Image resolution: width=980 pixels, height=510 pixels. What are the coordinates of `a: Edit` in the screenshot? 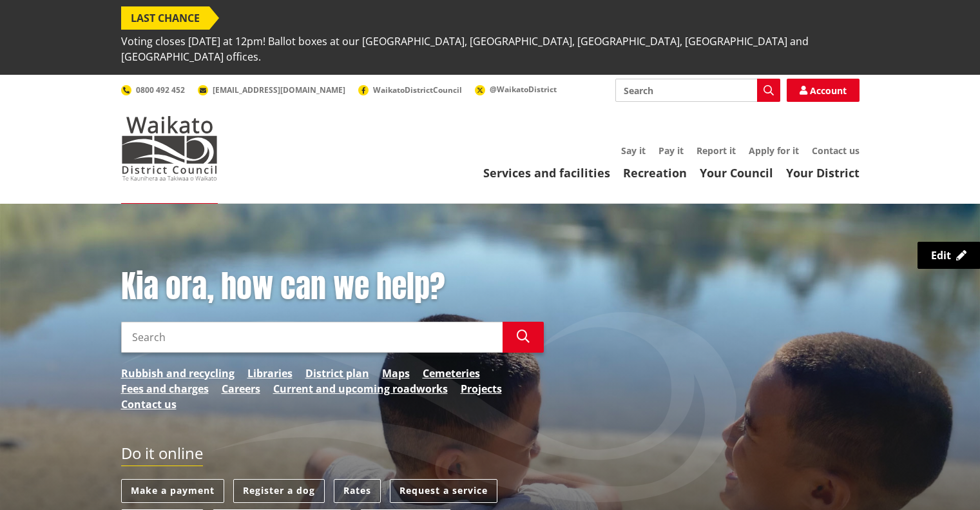 It's located at (949, 255).